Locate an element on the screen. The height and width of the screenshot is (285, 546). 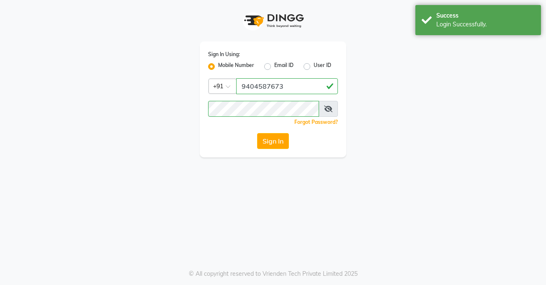
div: Login Successfully. is located at coordinates (485, 24).